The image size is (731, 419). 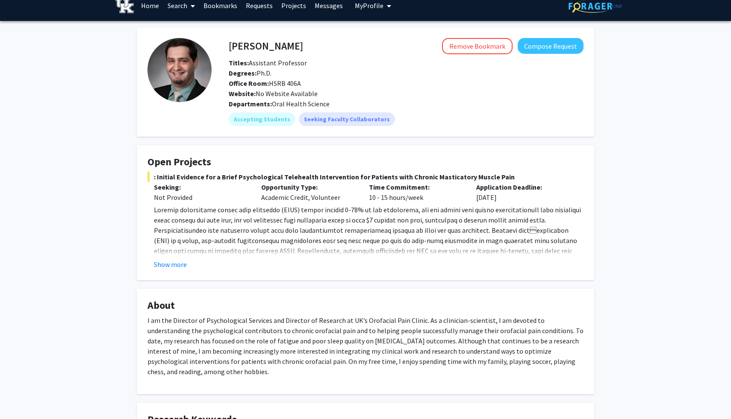 I want to click on b: Departments:, so click(x=250, y=104).